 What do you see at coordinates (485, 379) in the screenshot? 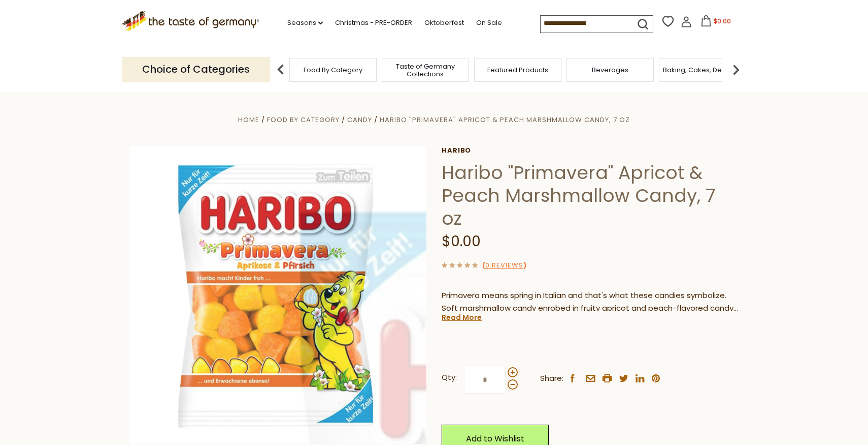
I see `input: Qty:` at bounding box center [485, 379].